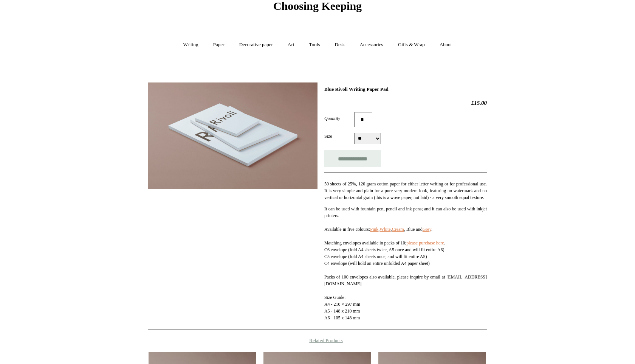 Image resolution: width=635 pixels, height=364 pixels. What do you see at coordinates (318, 340) in the screenshot?
I see `h4: Related Products` at bounding box center [318, 340].